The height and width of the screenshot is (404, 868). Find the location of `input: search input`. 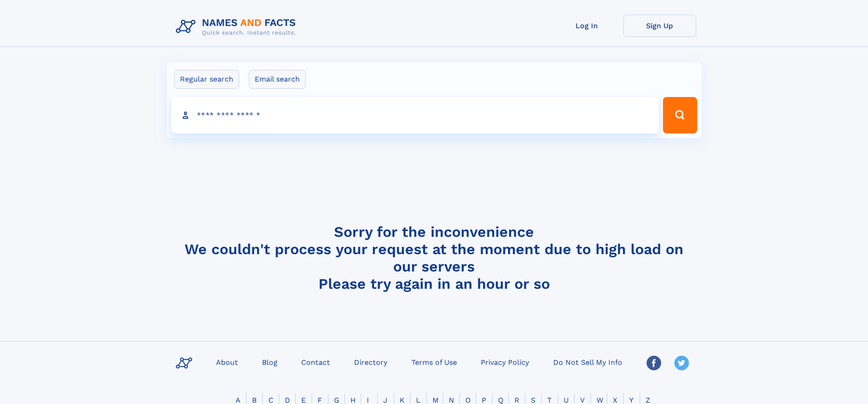

input: search input is located at coordinates (415, 115).